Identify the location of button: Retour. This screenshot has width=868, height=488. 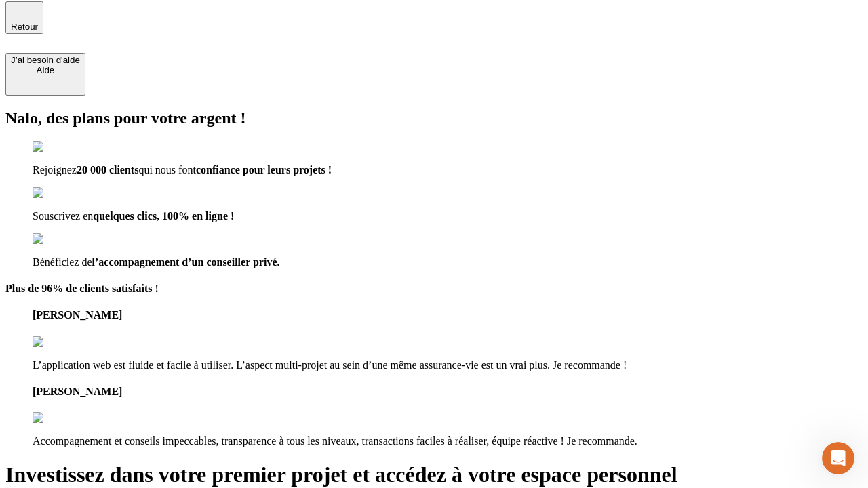
(24, 18).